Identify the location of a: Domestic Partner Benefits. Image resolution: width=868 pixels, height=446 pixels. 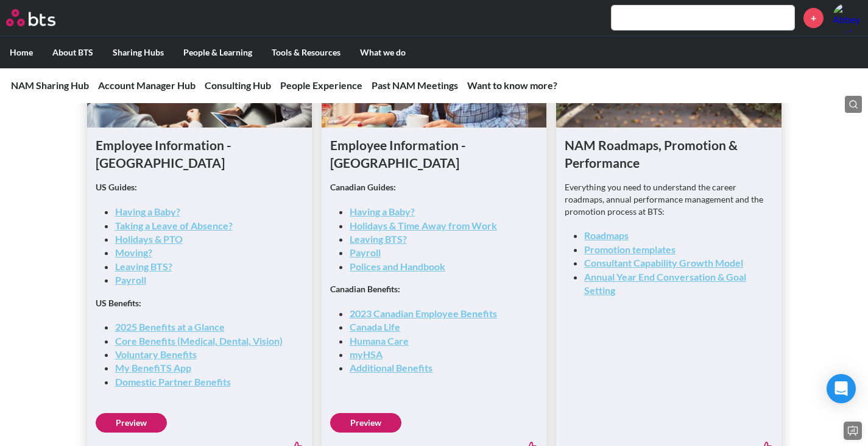
(173, 381).